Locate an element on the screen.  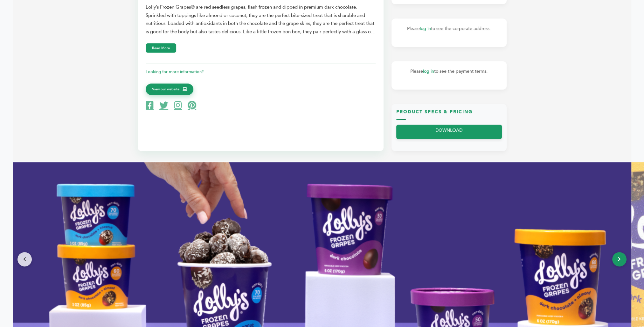
div: Lolly’s Frozen Grapes® are red seedless grapes, flash frozen and dipped in premium dark chocolate... is located at coordinates (260, 19).